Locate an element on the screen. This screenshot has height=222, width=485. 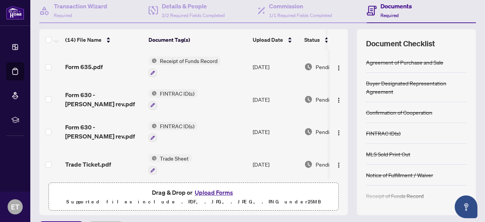
span: Trade Ticket.pdf is located at coordinates (88, 164).